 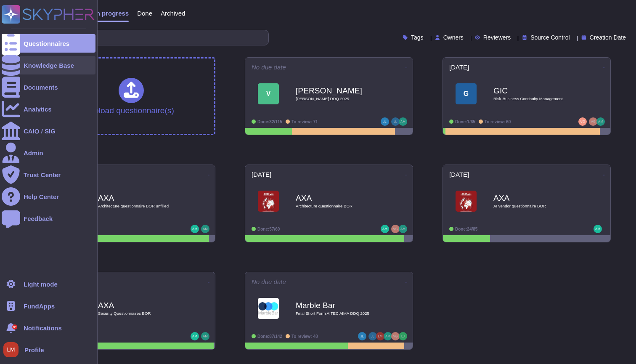 What do you see at coordinates (145, 13) in the screenshot?
I see `span: Done` at bounding box center [145, 13].